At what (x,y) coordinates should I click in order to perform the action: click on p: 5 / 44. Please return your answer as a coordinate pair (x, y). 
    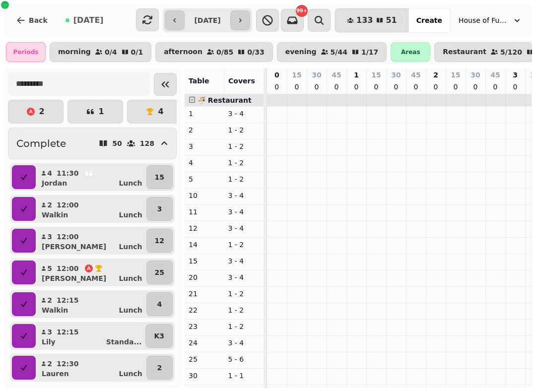
    Looking at the image, I should click on (339, 52).